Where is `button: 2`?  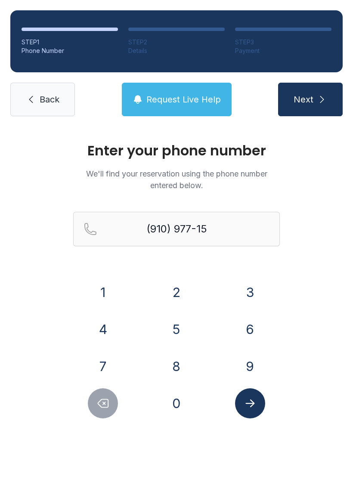 button: 2 is located at coordinates (177, 293).